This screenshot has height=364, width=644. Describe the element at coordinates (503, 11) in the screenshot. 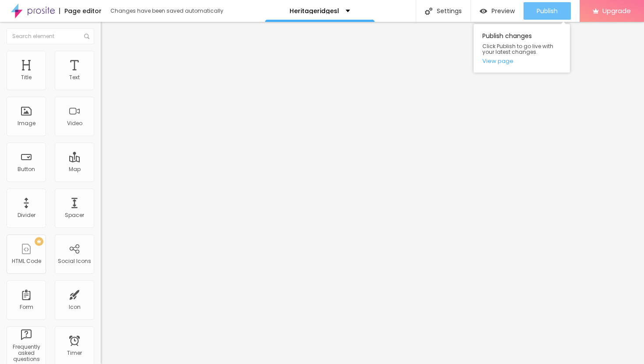

I see `span: Preview` at that location.